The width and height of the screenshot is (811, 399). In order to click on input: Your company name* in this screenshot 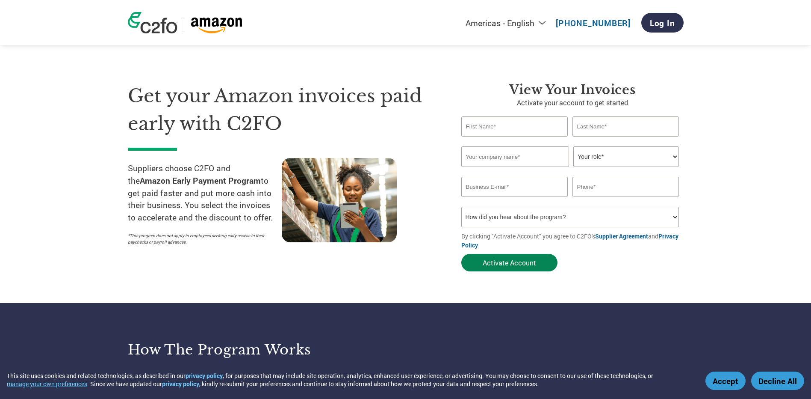, I will do `click(515, 157)`.